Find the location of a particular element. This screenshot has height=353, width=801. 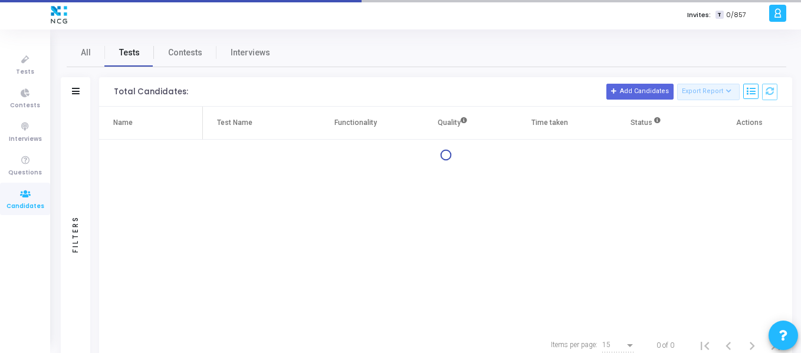

span: Candidates is located at coordinates (25, 207).